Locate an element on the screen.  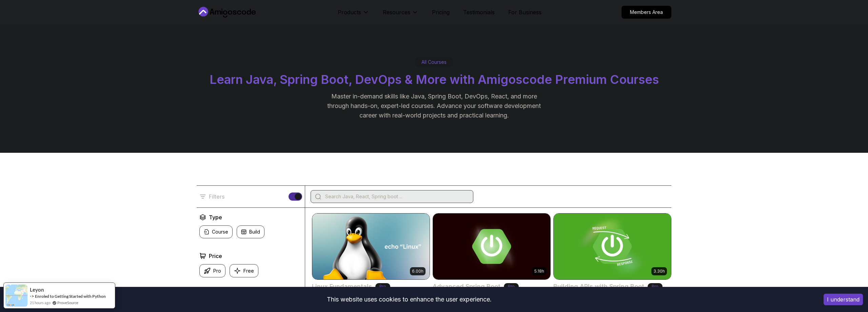
div: This website uses cookies to enhance the user experience. is located at coordinates (409, 299).